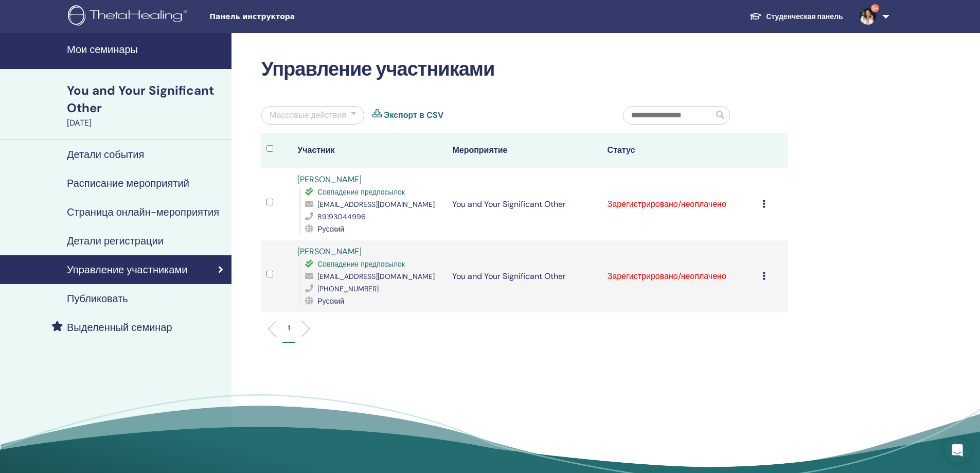 This screenshot has height=473, width=980. Describe the element at coordinates (525, 150) in the screenshot. I see `th: Мероприятие` at that location.